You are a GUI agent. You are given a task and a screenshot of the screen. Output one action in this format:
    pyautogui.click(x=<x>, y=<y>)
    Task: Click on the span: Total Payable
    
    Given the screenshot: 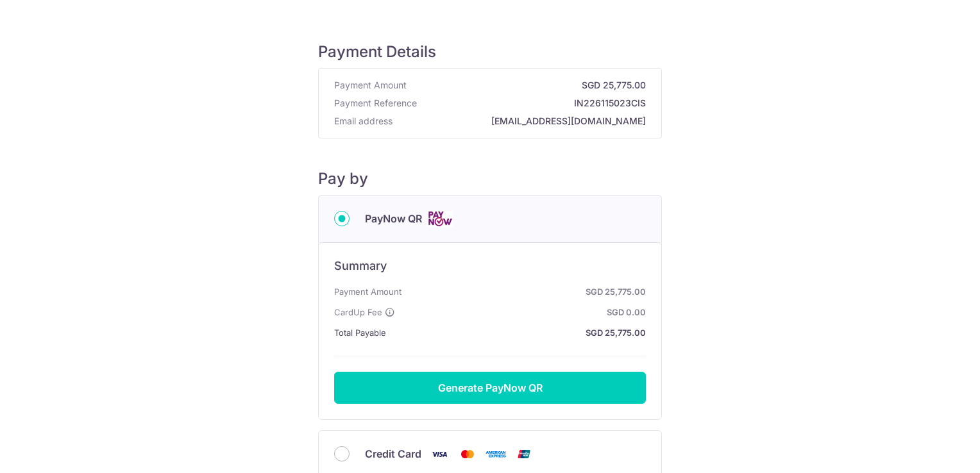 What is the action you would take?
    pyautogui.click(x=360, y=333)
    